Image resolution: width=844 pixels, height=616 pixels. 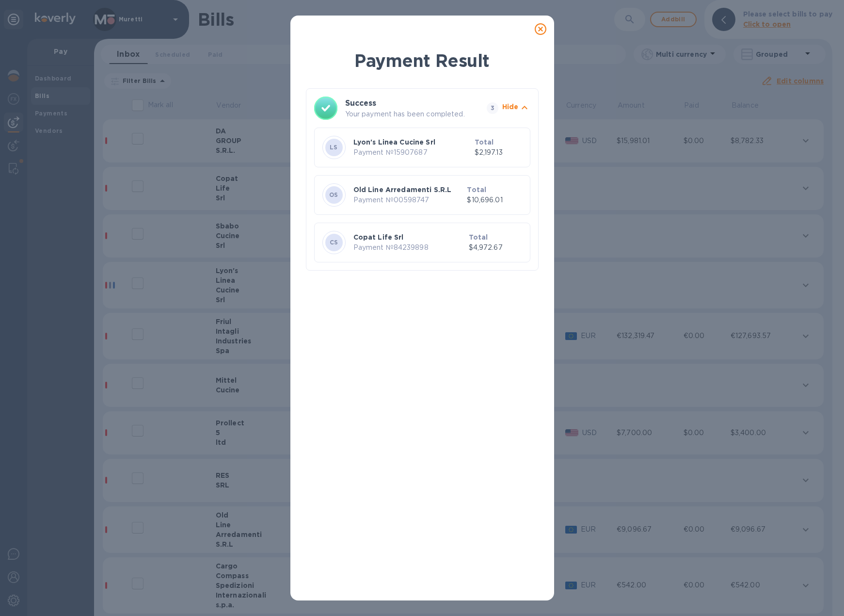 I want to click on p: Payment № 15907687, so click(x=412, y=152).